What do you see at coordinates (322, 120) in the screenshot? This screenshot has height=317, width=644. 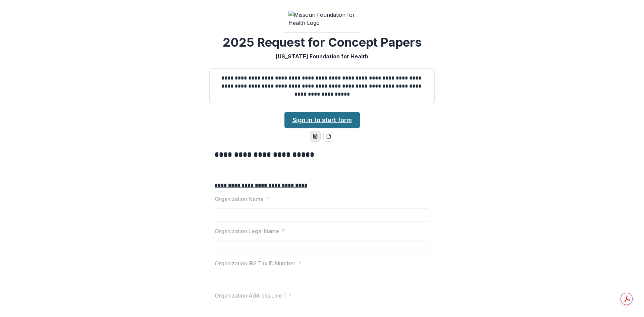 I see `a: Sign in to start form` at bounding box center [322, 120].